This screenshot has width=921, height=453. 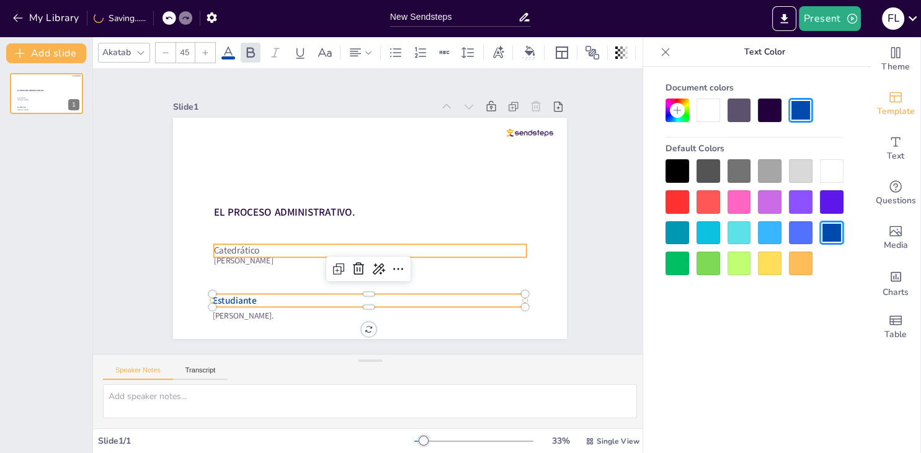 I want to click on div: F L, so click(x=893, y=19).